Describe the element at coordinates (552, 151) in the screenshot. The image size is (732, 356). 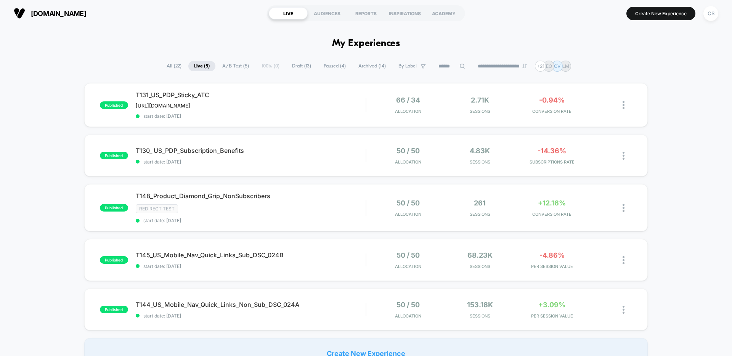
I see `span: -14.36%` at that location.